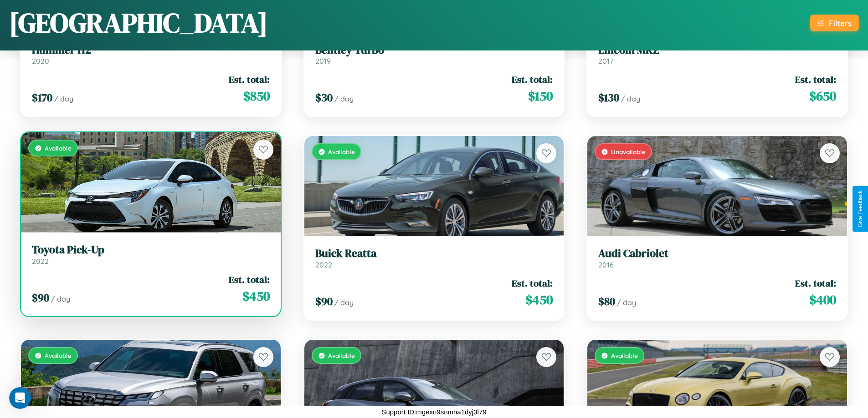 The width and height of the screenshot is (868, 418). I want to click on div: Filters, so click(840, 23).